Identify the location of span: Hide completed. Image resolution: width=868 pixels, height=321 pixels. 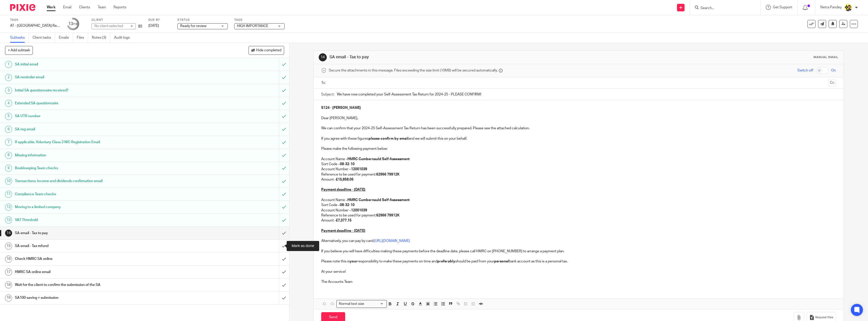
(269, 50).